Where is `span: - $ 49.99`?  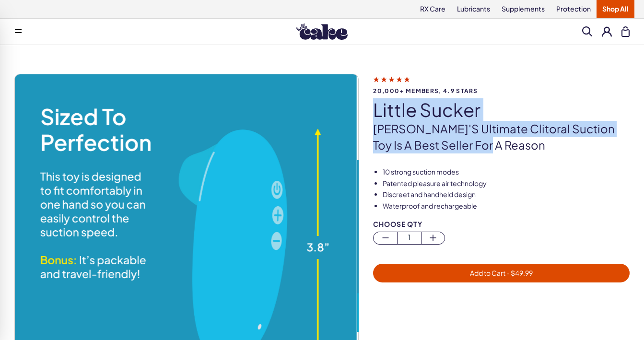 span: - $ 49.99 is located at coordinates (519, 274).